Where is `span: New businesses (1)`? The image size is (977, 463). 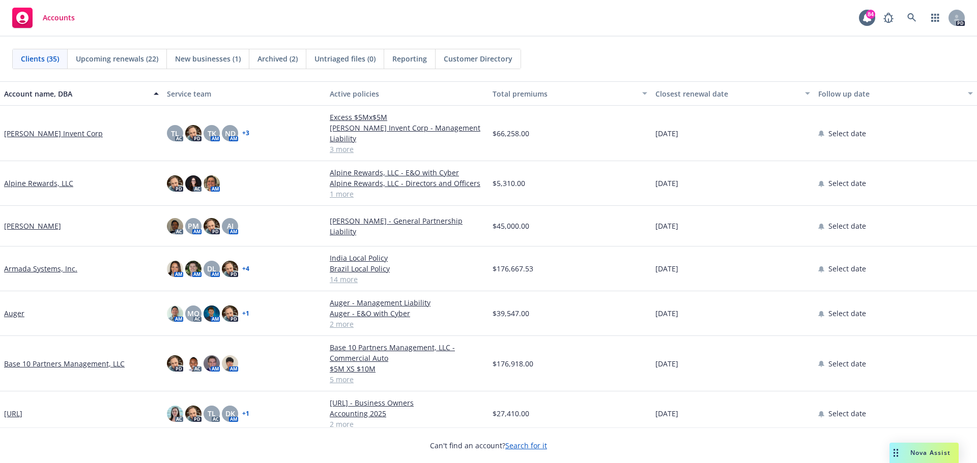
span: New businesses (1) is located at coordinates (208, 58).